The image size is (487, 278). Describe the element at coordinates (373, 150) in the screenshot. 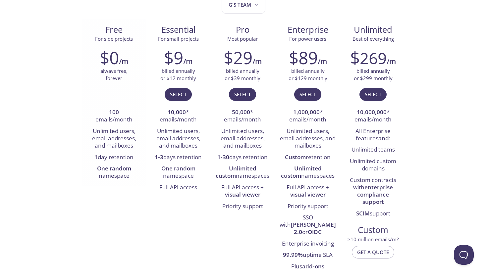

I see `li: Unlimited teams` at that location.